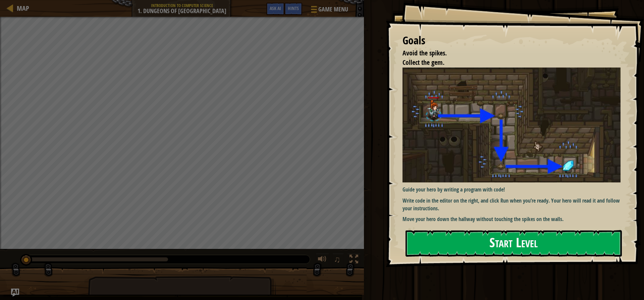  Describe the element at coordinates (275, 8) in the screenshot. I see `span: Ask AI` at that location.